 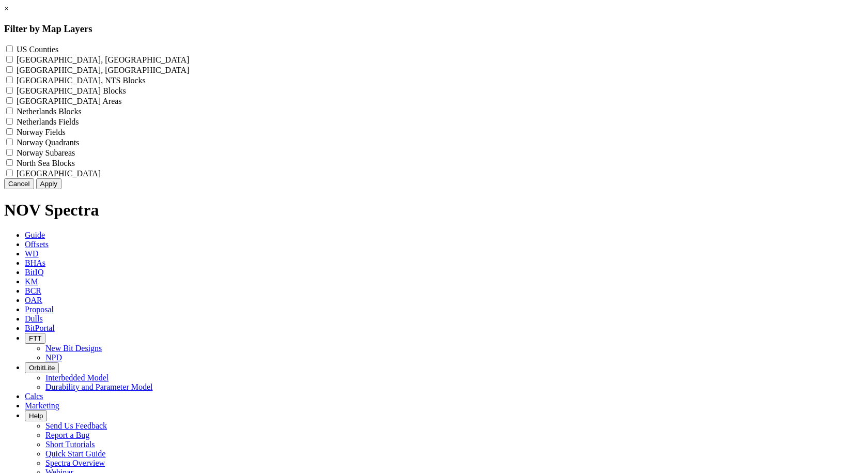 I want to click on span: Help, so click(x=36, y=416).